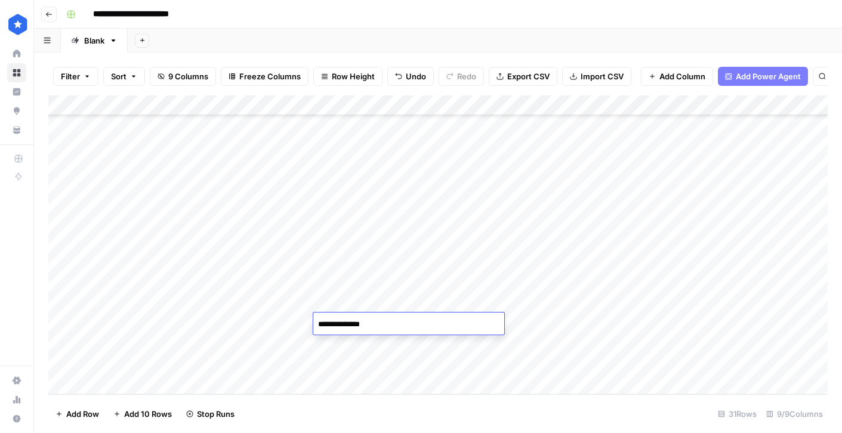  I want to click on button: Add Power Agent, so click(763, 76).